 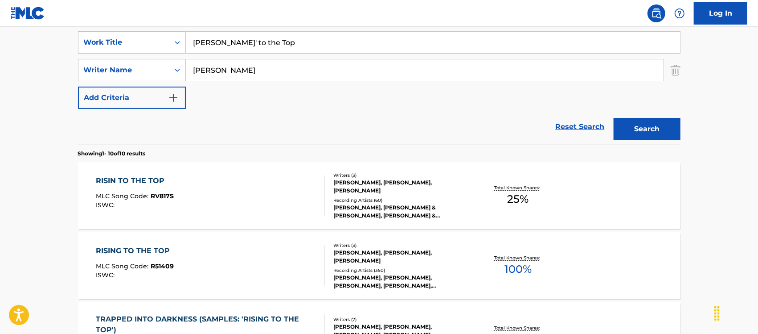 What do you see at coordinates (162, 196) in the screenshot?
I see `span: RV817S` at bounding box center [162, 196].